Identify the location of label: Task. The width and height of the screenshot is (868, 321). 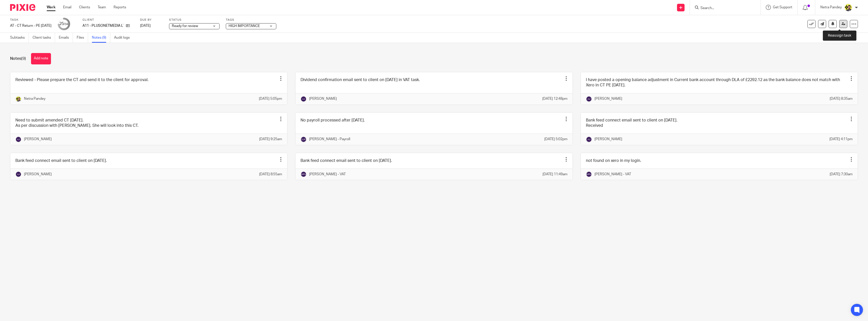
(31, 20).